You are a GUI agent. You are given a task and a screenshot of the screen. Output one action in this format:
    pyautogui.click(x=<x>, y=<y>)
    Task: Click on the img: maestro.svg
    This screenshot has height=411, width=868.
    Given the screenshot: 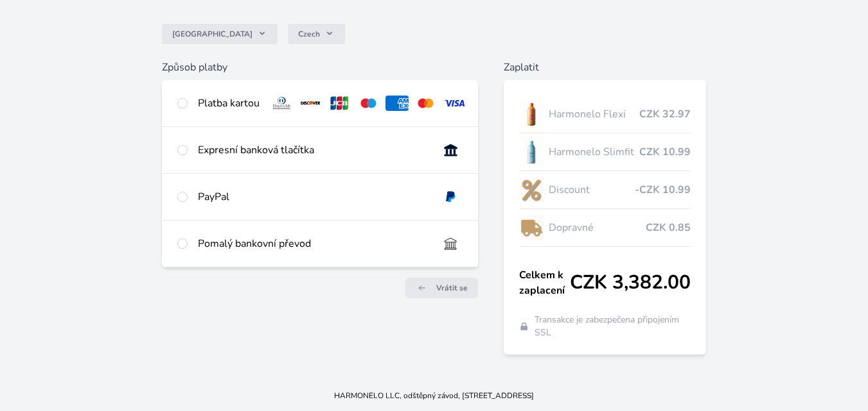 What is the action you would take?
    pyautogui.click(x=368, y=104)
    